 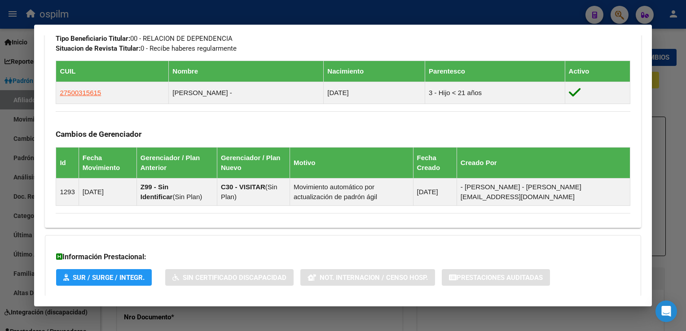 What do you see at coordinates (93, 39) in the screenshot?
I see `strong: Tipo Beneficiario Titular:` at bounding box center [93, 39].